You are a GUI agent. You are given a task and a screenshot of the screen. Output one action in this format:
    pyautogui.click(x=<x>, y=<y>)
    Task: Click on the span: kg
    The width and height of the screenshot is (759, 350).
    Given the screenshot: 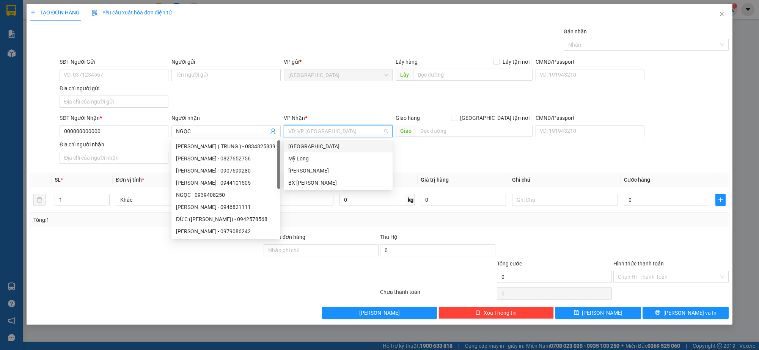 What is the action you would take?
    pyautogui.click(x=411, y=200)
    